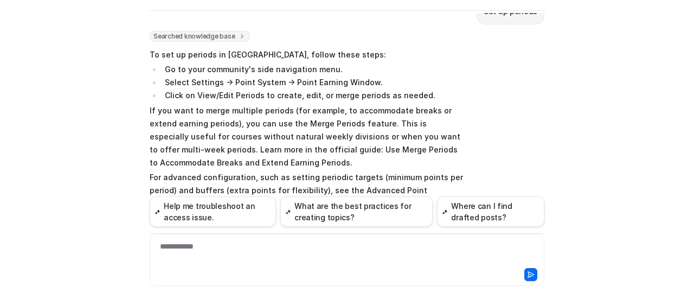 Image resolution: width=694 pixels, height=299 pixels. Describe the element at coordinates (200, 36) in the screenshot. I see `span: Searched knowledge base` at that location.